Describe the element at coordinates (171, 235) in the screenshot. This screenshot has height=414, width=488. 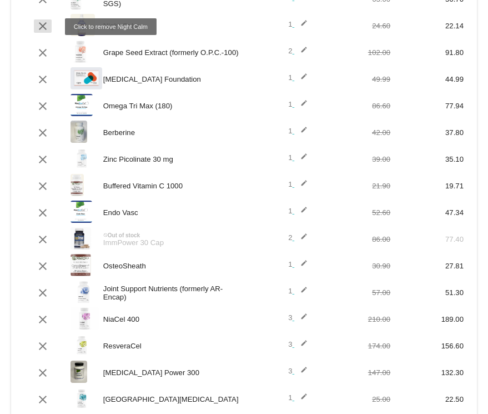
I see `div: Out of stock` at that location.